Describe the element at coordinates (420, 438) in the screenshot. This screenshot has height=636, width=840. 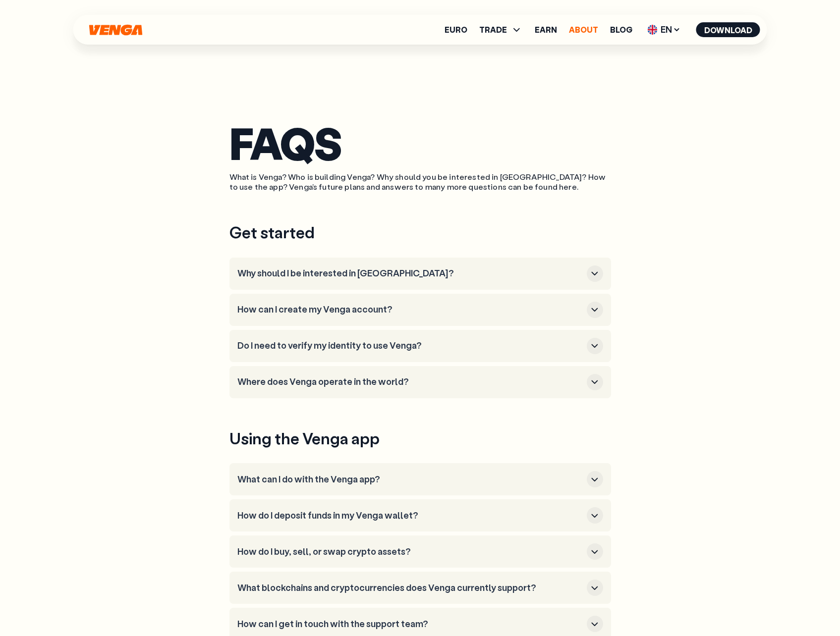
I see `h3: Using the Venga app` at that location.